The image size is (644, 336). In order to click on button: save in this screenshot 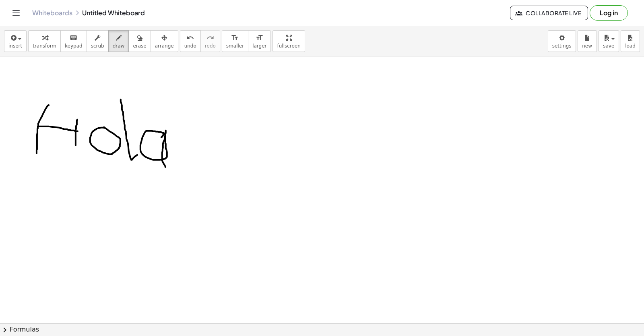, I will do `click(609, 41)`.